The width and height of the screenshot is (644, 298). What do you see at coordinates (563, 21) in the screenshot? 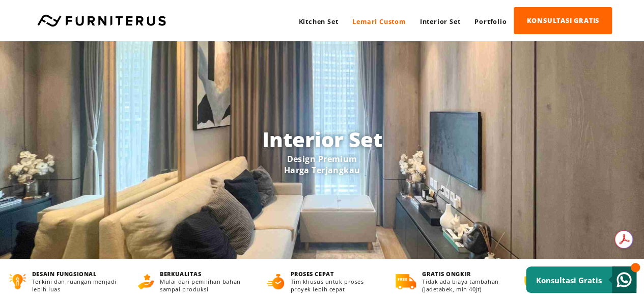
I see `a: KONSULTASI GRATIS` at bounding box center [563, 21].